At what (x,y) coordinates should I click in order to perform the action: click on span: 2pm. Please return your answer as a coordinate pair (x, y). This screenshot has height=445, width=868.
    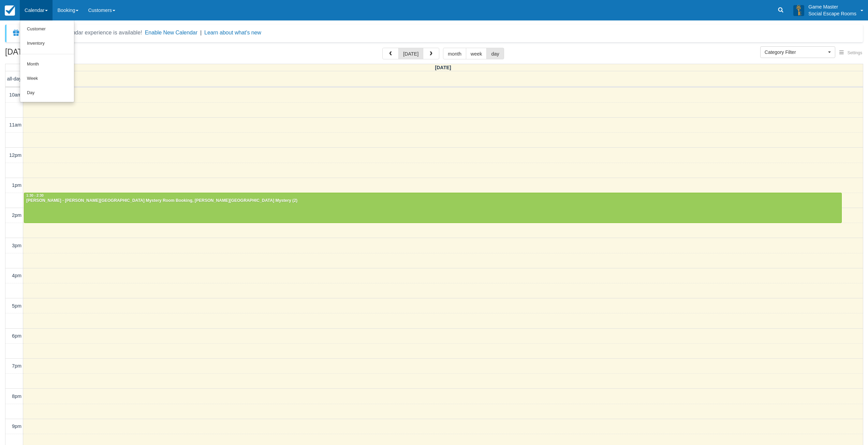
    Looking at the image, I should click on (17, 215).